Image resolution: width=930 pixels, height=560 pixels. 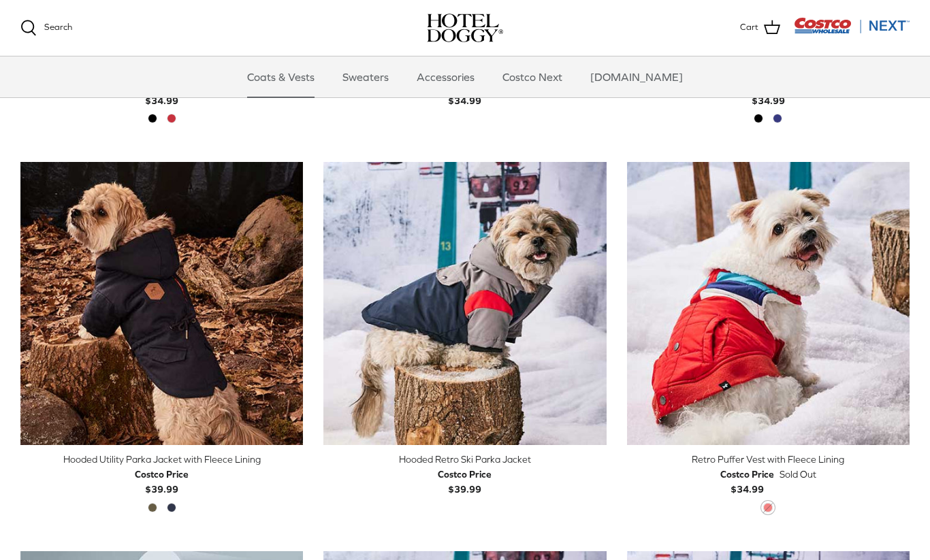 What do you see at coordinates (281, 77) in the screenshot?
I see `a: Coats & Vests` at bounding box center [281, 77].